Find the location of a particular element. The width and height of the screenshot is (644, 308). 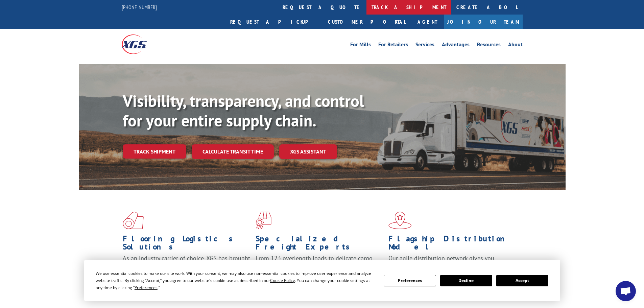

h1: Flagship Distribution Model is located at coordinates (452, 244).